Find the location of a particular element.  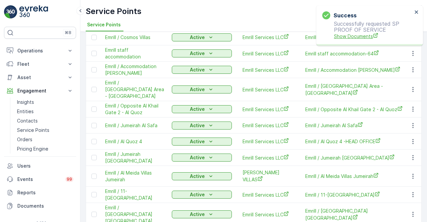

p: Insights is located at coordinates (25, 102).